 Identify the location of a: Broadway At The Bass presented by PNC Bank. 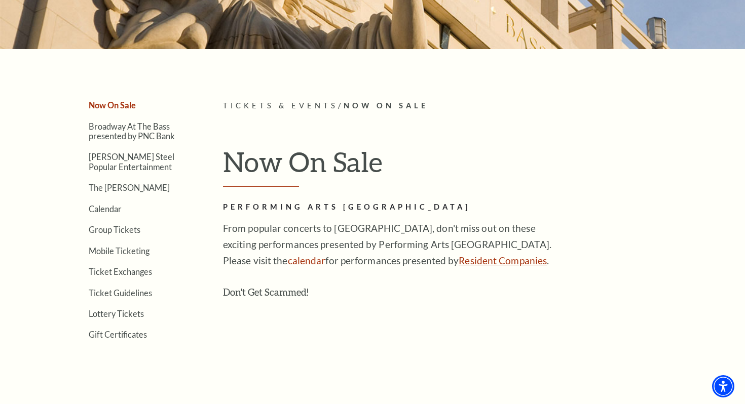
(132, 131).